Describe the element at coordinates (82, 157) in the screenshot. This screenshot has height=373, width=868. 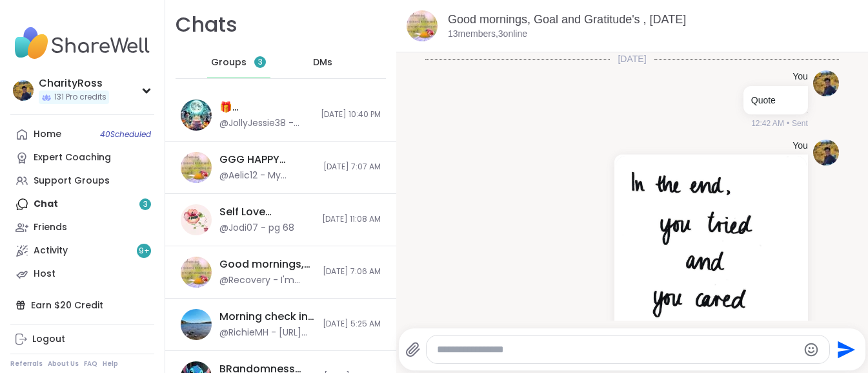
I see `a: Expert Coaching` at that location.